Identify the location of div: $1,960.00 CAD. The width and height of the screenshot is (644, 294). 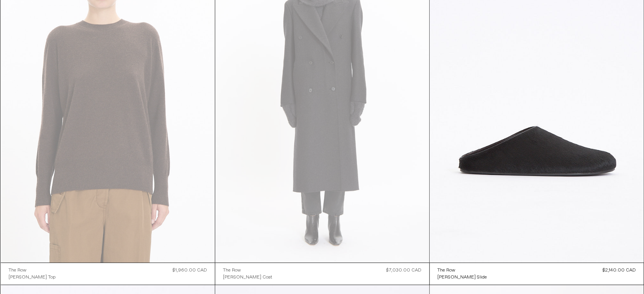
(190, 270).